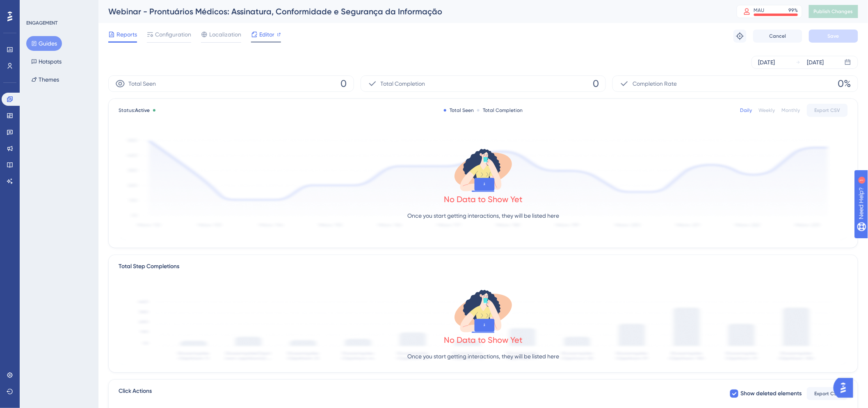 The width and height of the screenshot is (868, 408). What do you see at coordinates (844, 84) in the screenshot?
I see `span: 0%` at bounding box center [844, 84].